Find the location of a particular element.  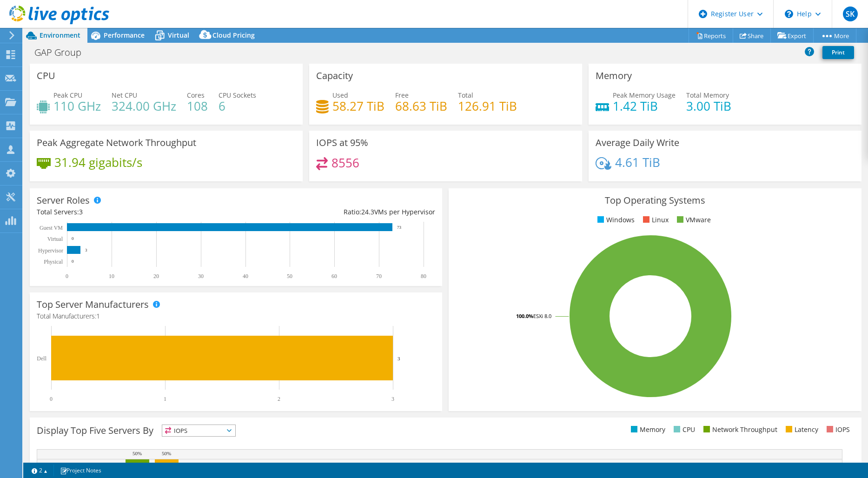

span: Peak CPU is located at coordinates (68, 95).